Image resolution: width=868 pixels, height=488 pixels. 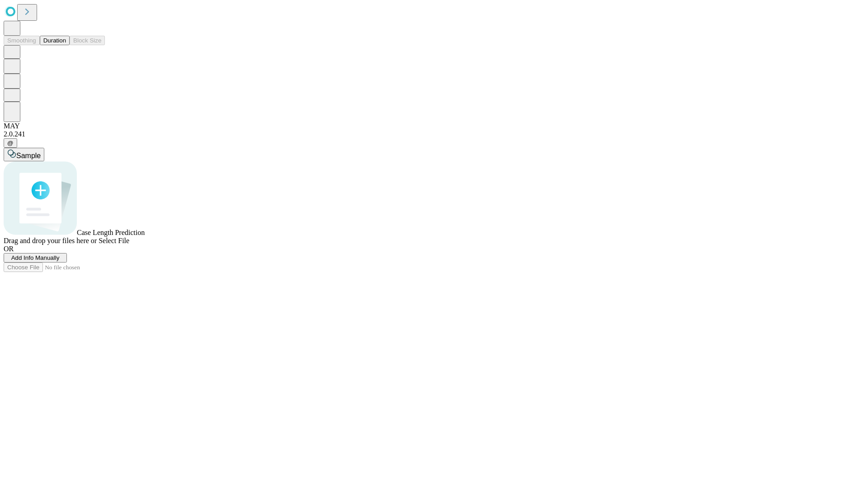 I want to click on button: Add Info Manually, so click(x=35, y=258).